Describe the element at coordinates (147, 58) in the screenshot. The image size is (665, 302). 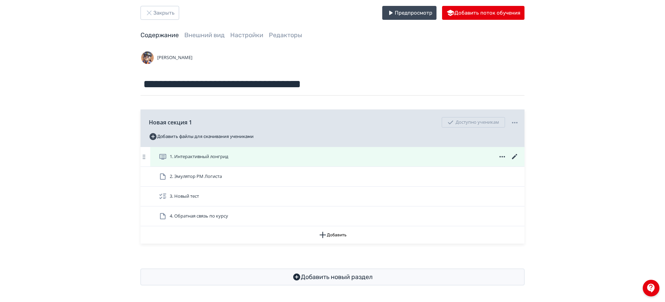
I see `img: Avatar` at that location.